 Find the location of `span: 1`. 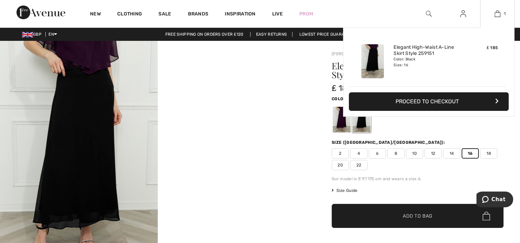

span: 1 is located at coordinates (504, 14).